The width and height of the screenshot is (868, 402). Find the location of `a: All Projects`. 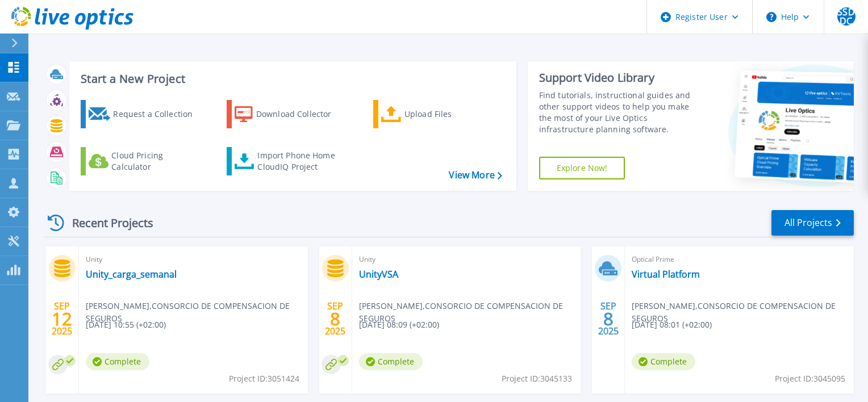

a: All Projects is located at coordinates (812, 223).